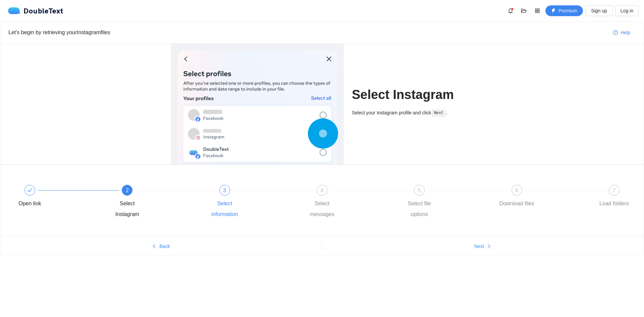  I want to click on div: Let's begin by retrieving your Instagram files, so click(308, 32).